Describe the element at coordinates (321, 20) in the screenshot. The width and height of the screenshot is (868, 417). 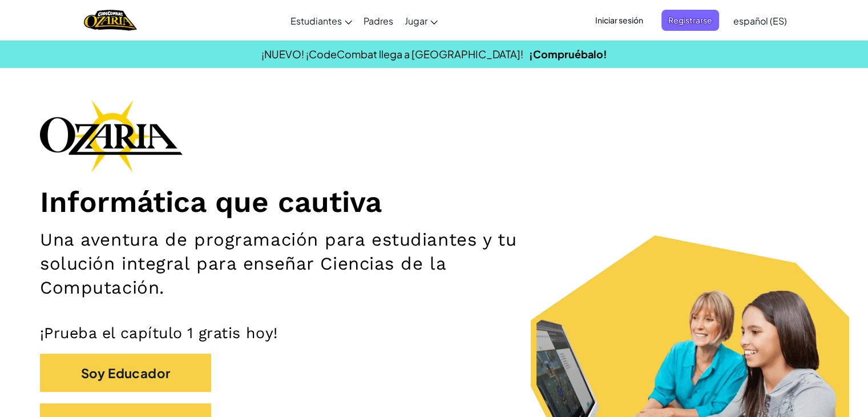
I see `a: Estudiantes` at that location.